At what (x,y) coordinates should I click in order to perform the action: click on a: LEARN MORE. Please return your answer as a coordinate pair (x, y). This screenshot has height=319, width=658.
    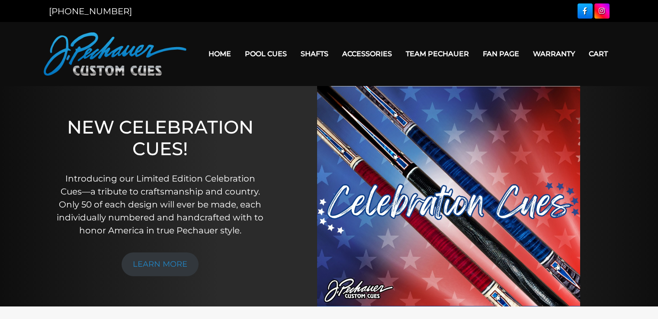
    Looking at the image, I should click on (160, 264).